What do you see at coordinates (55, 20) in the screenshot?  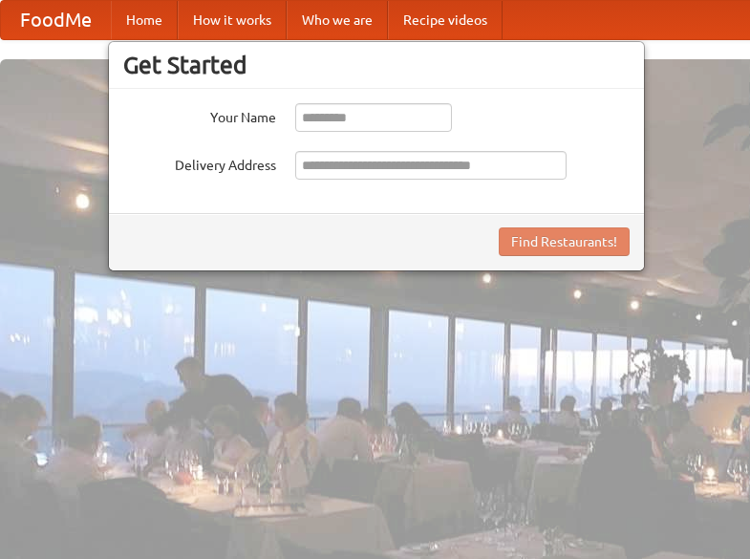 I see `a: FoodMe` at bounding box center [55, 20].